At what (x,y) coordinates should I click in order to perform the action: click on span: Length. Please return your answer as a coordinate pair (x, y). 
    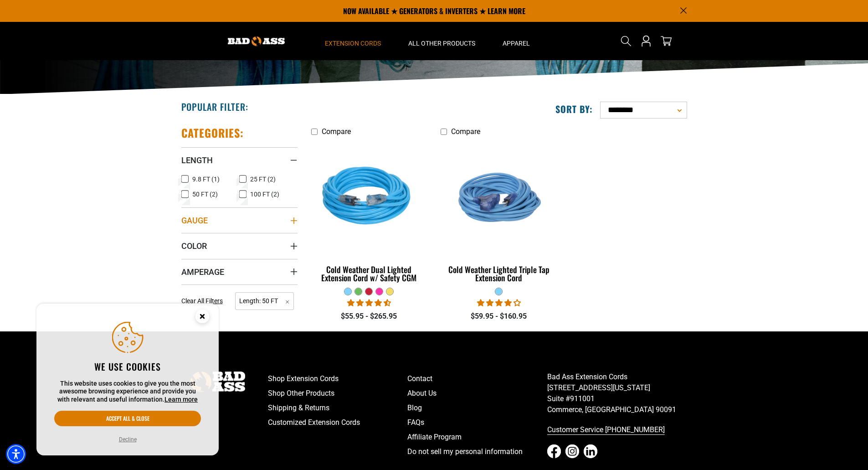
    Looking at the image, I should click on (197, 160).